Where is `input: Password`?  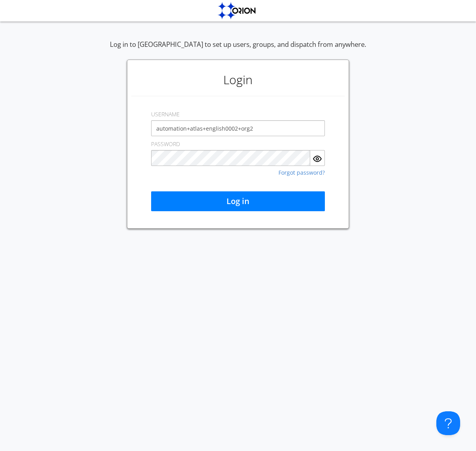
input: Password is located at coordinates (231, 158).